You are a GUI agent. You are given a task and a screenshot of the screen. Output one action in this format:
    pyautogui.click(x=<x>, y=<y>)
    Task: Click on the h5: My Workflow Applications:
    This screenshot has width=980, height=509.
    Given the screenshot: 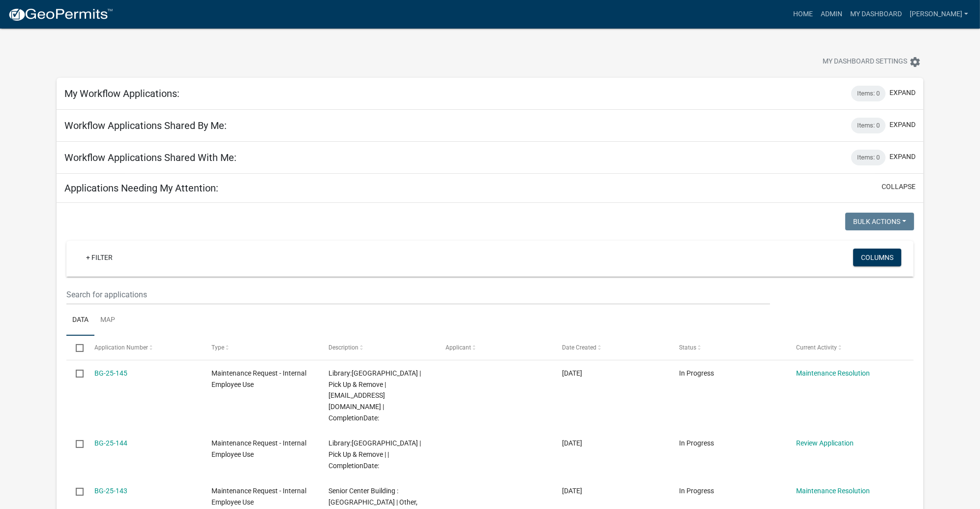 What is the action you would take?
    pyautogui.click(x=122, y=93)
    